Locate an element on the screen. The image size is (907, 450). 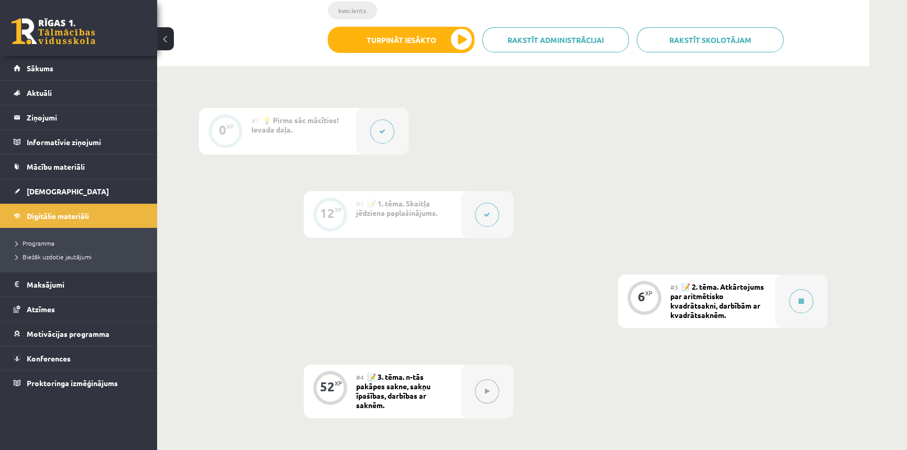
legend: Maksājumi is located at coordinates (85, 284).